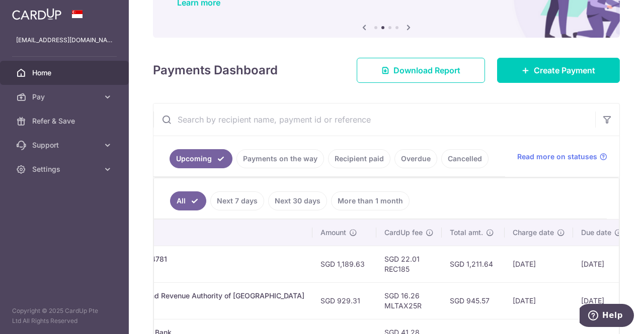 The width and height of the screenshot is (644, 334). What do you see at coordinates (66, 121) in the screenshot?
I see `span: Refer & Save` at bounding box center [66, 121].